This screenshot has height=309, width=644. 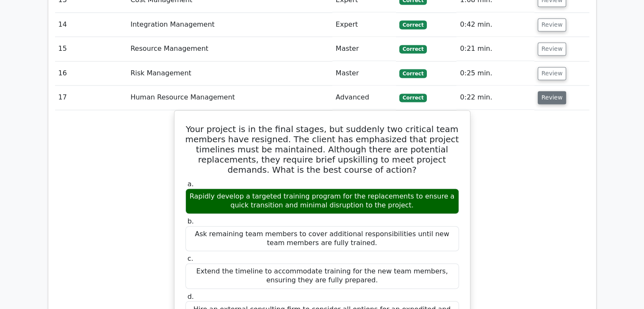 What do you see at coordinates (230, 97) in the screenshot?
I see `td: Human Resource Management` at bounding box center [230, 97].